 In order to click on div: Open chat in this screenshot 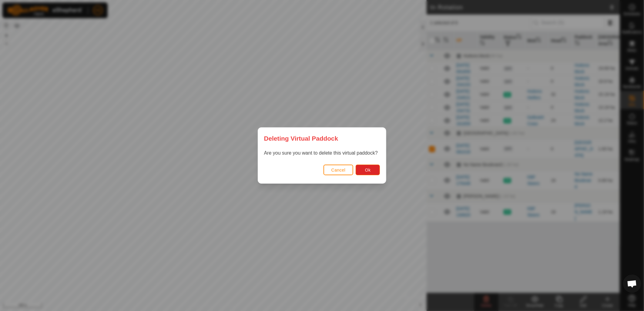, I will do `click(632, 284)`.